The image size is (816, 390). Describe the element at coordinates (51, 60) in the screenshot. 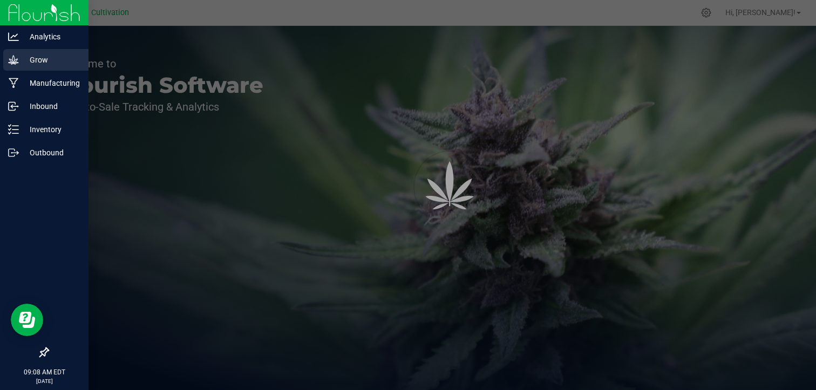

I see `p: Grow` at that location.